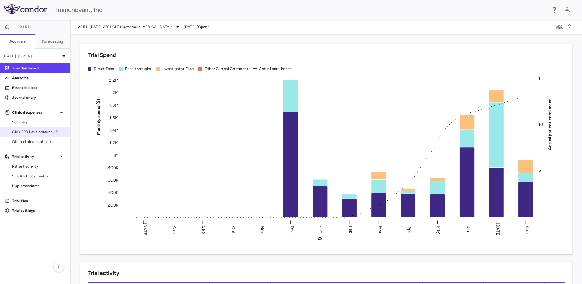 This screenshot has width=582, height=284. I want to click on tspan: Monthly spend ($), so click(98, 117).